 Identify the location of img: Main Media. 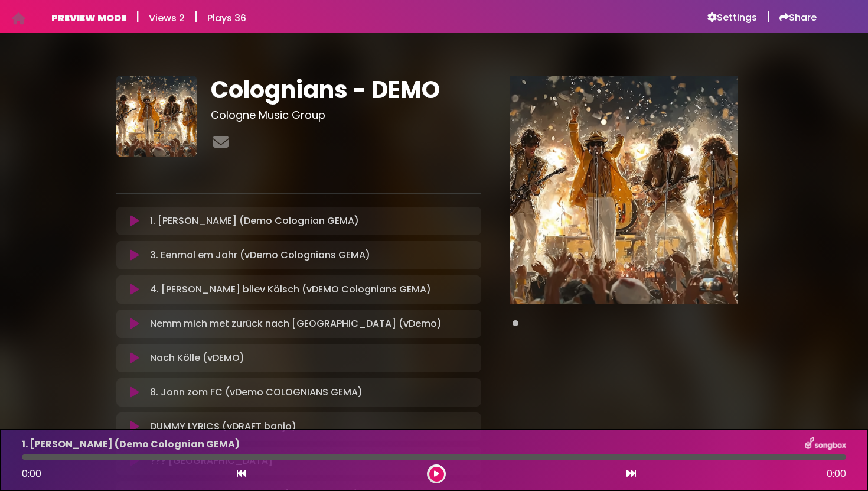
(624, 190).